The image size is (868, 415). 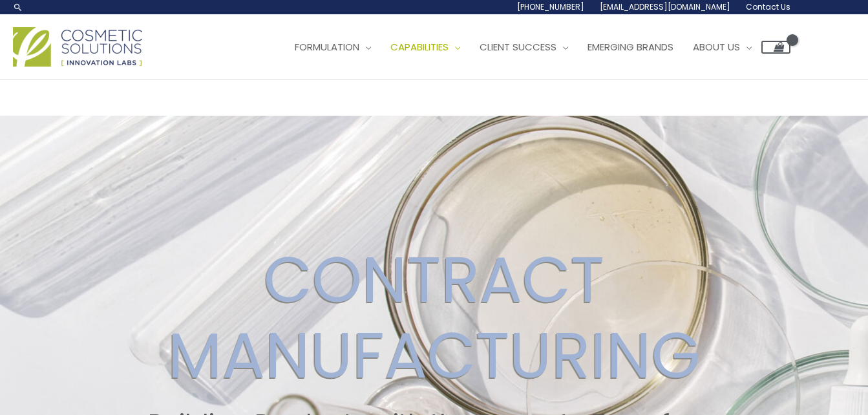 What do you see at coordinates (332, 47) in the screenshot?
I see `a: Formulation` at bounding box center [332, 47].